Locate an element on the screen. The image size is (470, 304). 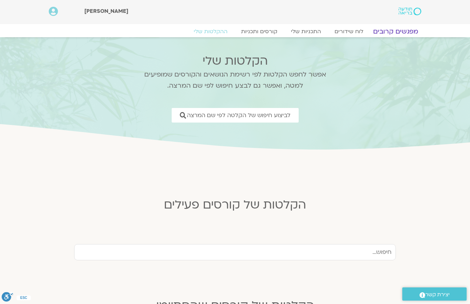
input: חיפוש... is located at coordinates (235, 252).